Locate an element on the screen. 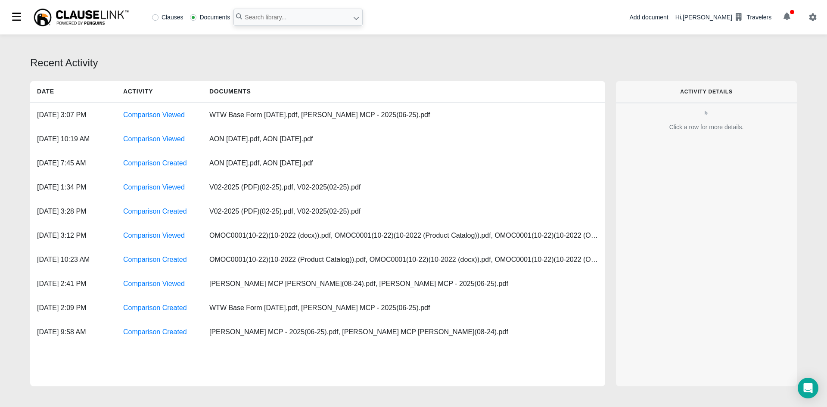 This screenshot has width=827, height=407. h5: Date is located at coordinates (73, 91).